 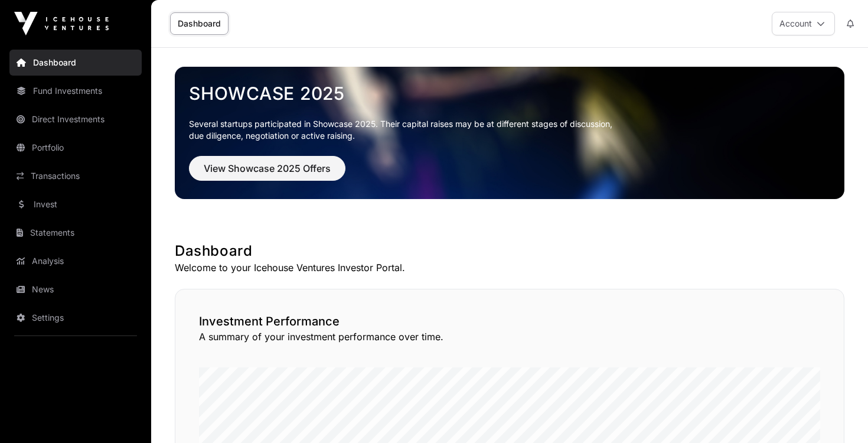 I want to click on img: Showcase 2025, so click(x=510, y=133).